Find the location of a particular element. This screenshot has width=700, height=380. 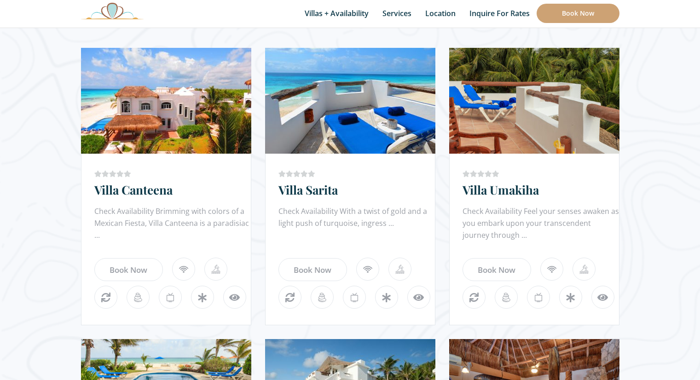

div: Check Availability Brimming with colors of a Mexican Fiesta, Villa Canteena is a paradisiac ... is located at coordinates (173, 224).